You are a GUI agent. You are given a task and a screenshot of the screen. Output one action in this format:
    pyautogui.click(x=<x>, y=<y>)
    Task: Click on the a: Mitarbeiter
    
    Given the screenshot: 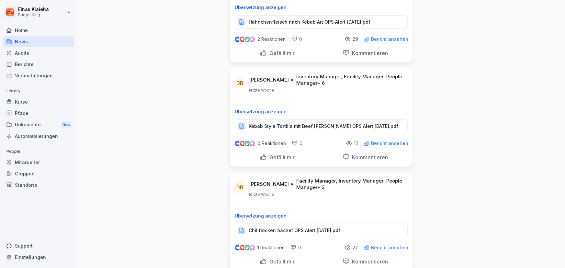 What is the action you would take?
    pyautogui.click(x=39, y=162)
    